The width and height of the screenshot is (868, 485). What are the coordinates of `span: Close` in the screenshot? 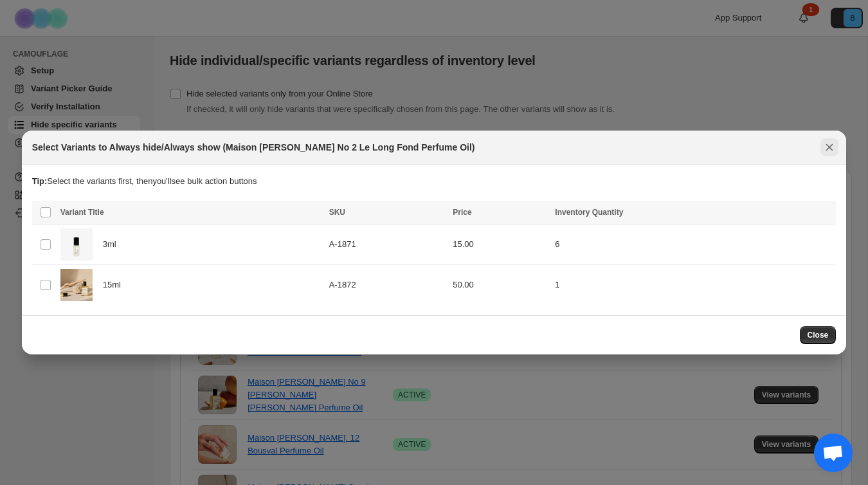 It's located at (818, 335).